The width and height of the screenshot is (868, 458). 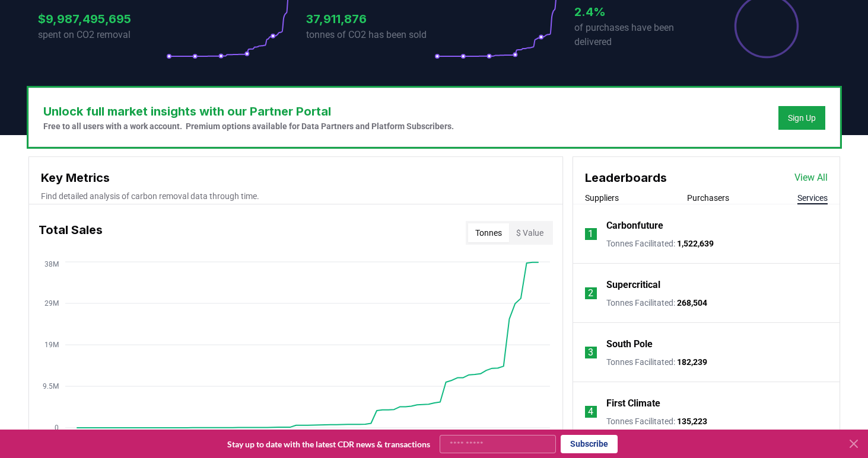 What do you see at coordinates (812, 198) in the screenshot?
I see `button: Services` at bounding box center [812, 198].